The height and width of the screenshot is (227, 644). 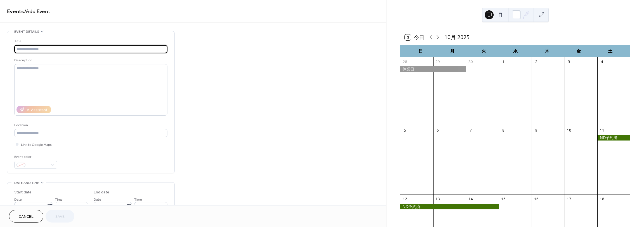 I want to click on a: Cancel, so click(x=26, y=216).